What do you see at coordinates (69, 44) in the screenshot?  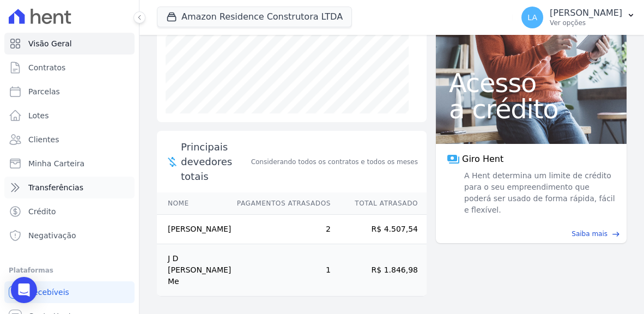 I see `a: Visão Geral` at bounding box center [69, 44].